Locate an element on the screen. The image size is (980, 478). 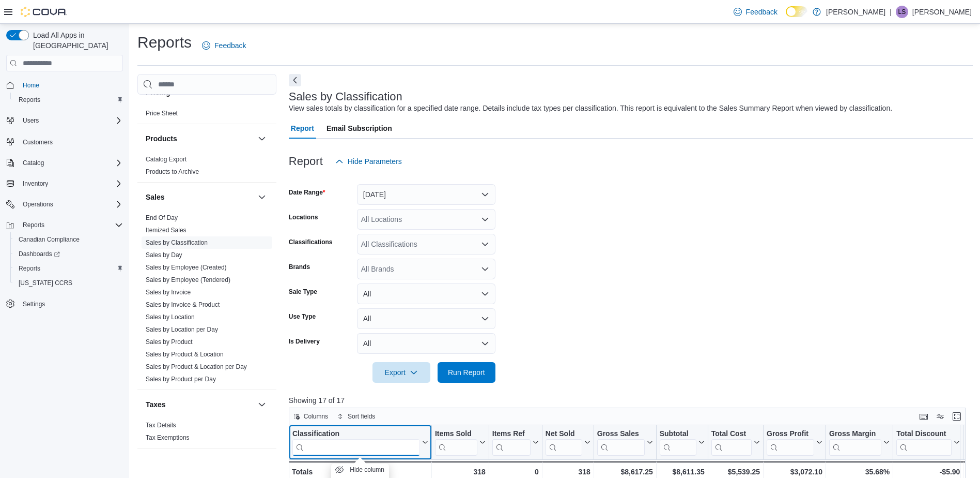
button: Taxes is located at coordinates (199, 405).